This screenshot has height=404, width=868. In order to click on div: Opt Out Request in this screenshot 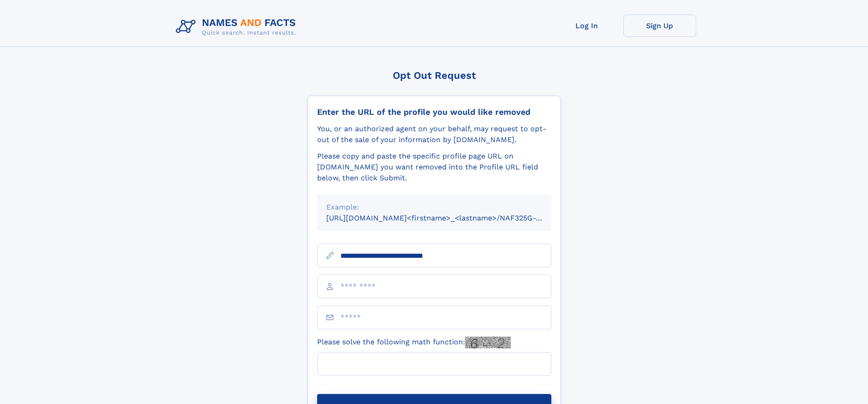, I will do `click(434, 75)`.